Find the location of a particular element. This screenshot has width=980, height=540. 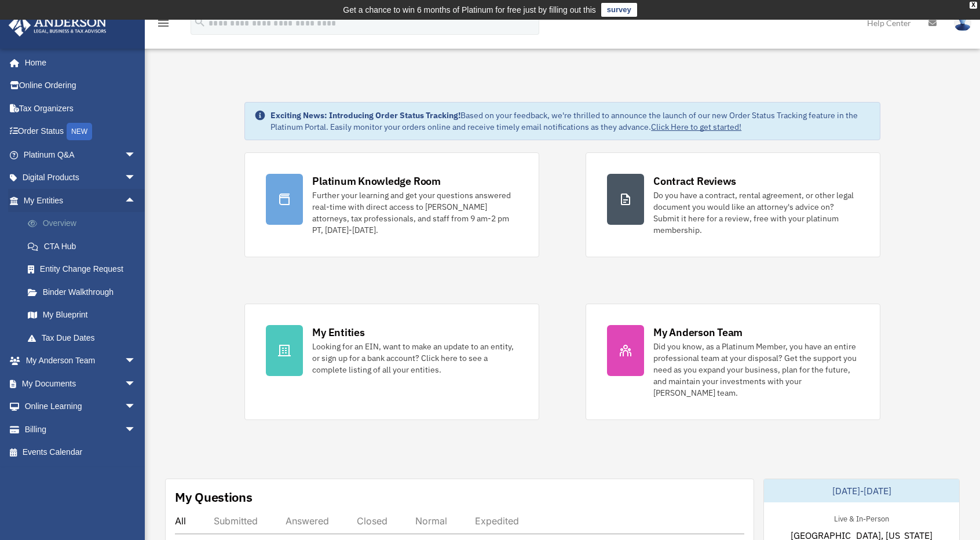

div: Answered is located at coordinates (307, 521).